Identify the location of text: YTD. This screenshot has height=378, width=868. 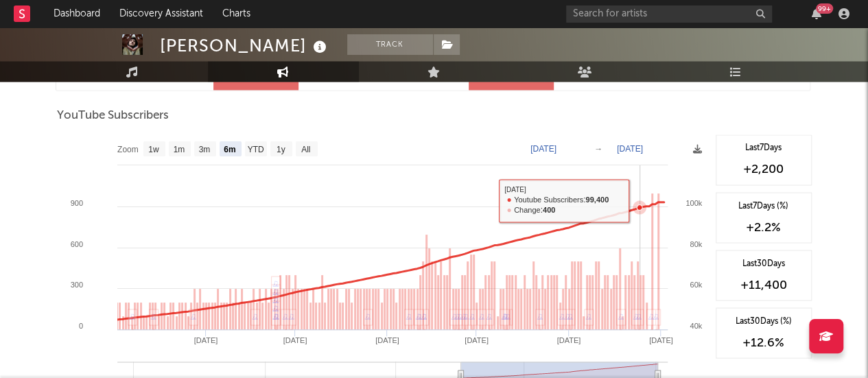
(255, 149).